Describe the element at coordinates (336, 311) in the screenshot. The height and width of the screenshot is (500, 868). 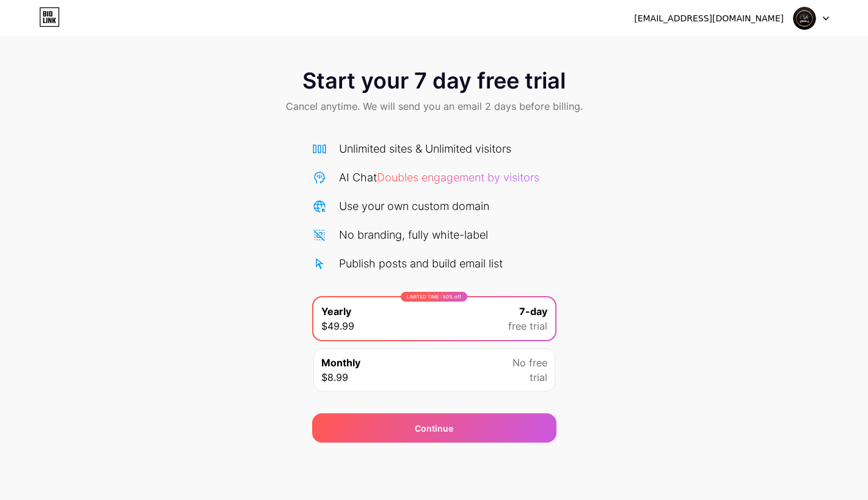
I see `span: Yearly` at that location.